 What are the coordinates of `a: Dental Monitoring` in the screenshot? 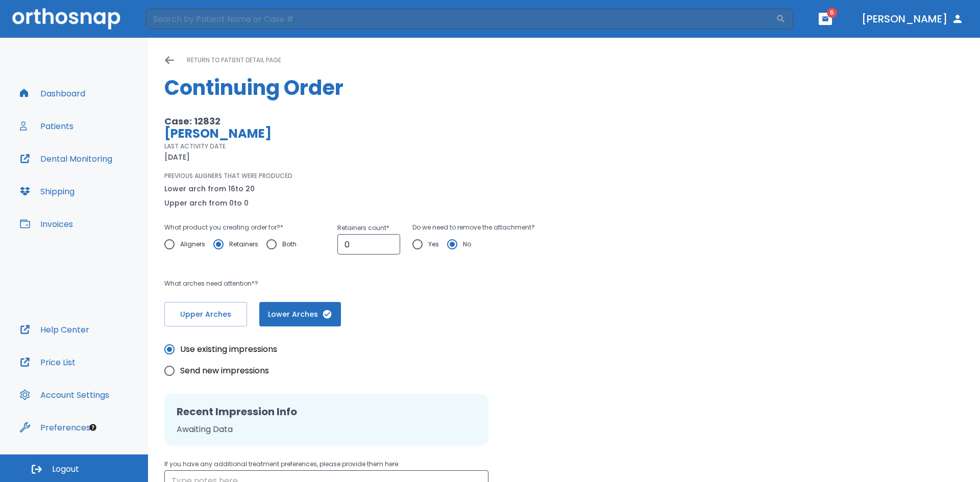 It's located at (66, 158).